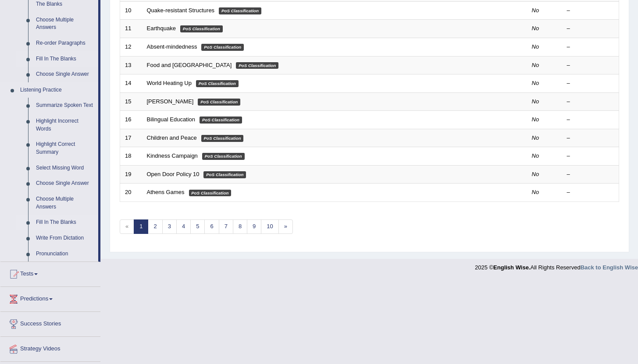 This screenshot has height=364, width=638. I want to click on a: Success Stories, so click(50, 323).